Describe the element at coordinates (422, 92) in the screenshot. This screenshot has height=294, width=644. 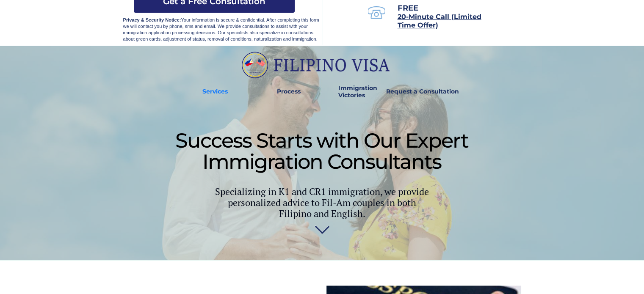
I see `a: Request a Consultation` at that location.